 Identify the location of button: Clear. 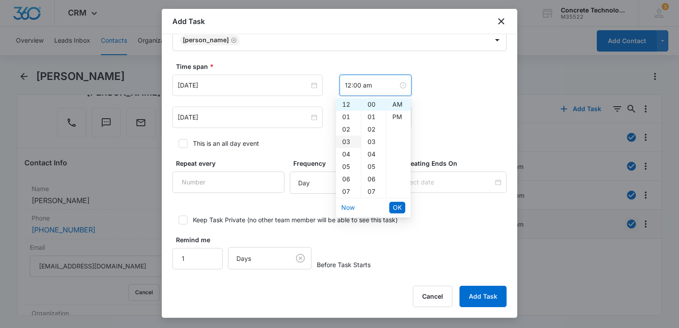
(300, 258).